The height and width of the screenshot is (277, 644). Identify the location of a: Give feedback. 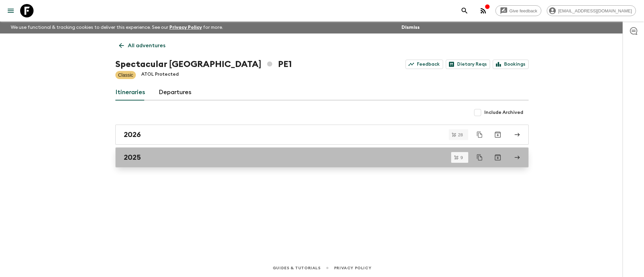
(518, 11).